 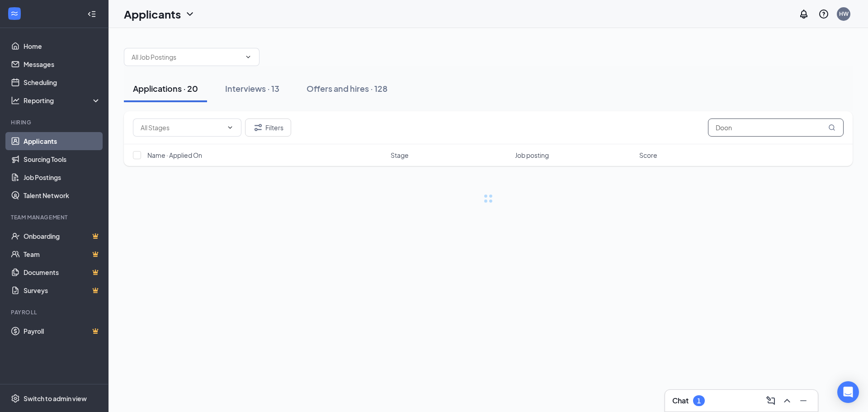 What do you see at coordinates (62, 65) in the screenshot?
I see `a: Messages` at bounding box center [62, 65].